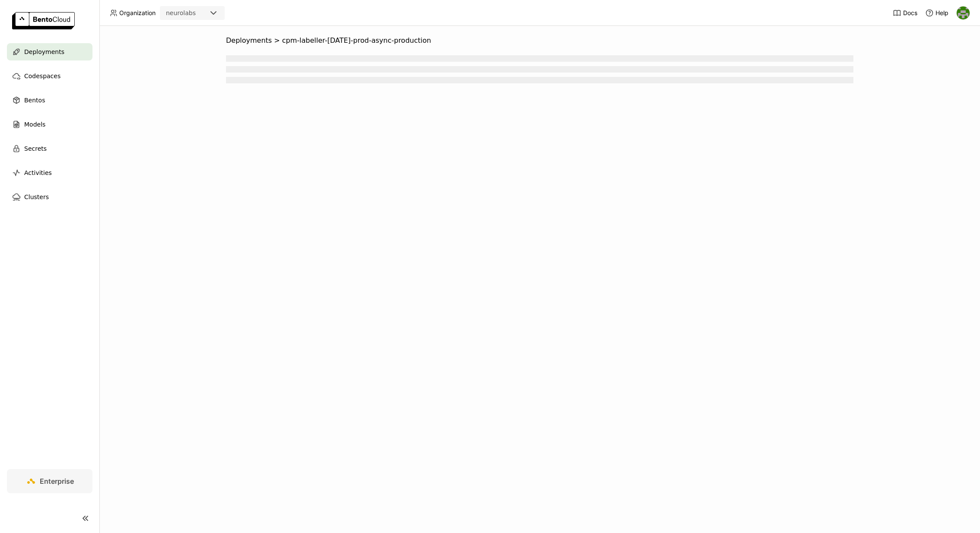 The height and width of the screenshot is (533, 980). What do you see at coordinates (43, 76) in the screenshot?
I see `span: Codespaces` at bounding box center [43, 76].